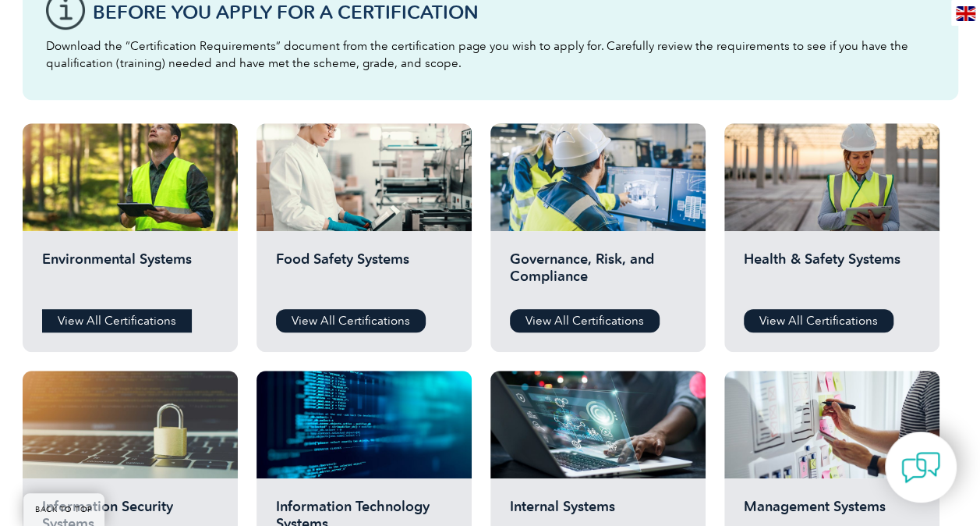 The image size is (980, 526). I want to click on img: contact-chat.png, so click(921, 467).